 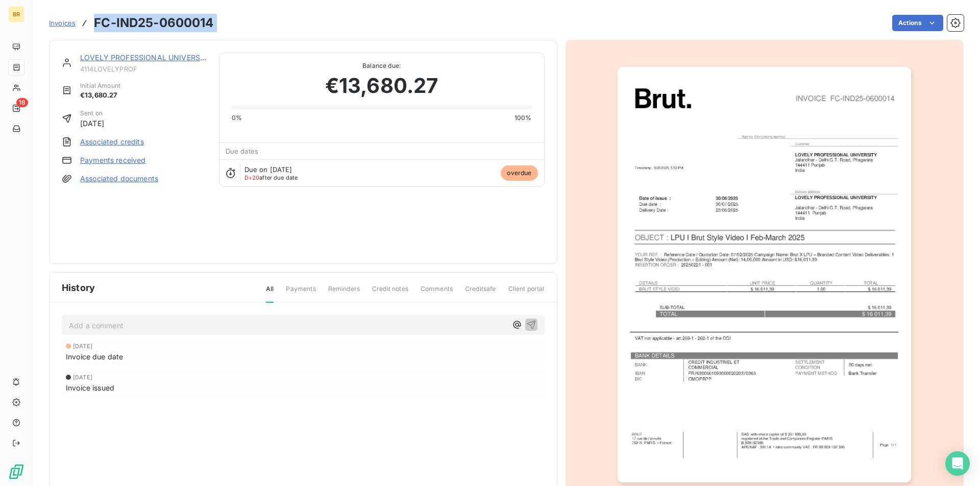 I want to click on div: BR, so click(x=17, y=14).